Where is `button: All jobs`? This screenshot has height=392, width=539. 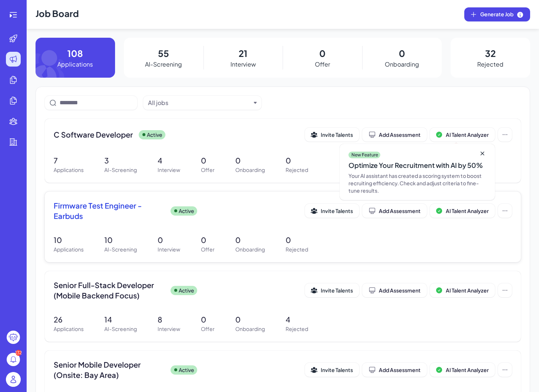 button: All jobs is located at coordinates (199, 103).